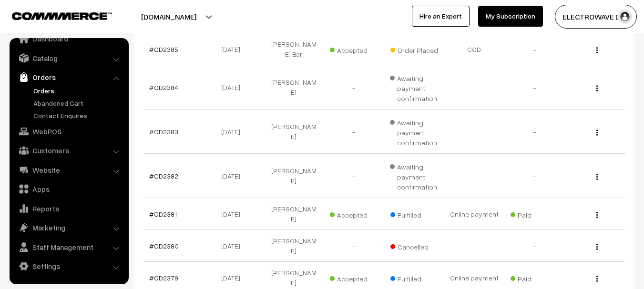 This screenshot has width=644, height=289. What do you see at coordinates (164, 176) in the screenshot?
I see `a: #OD2382` at bounding box center [164, 176].